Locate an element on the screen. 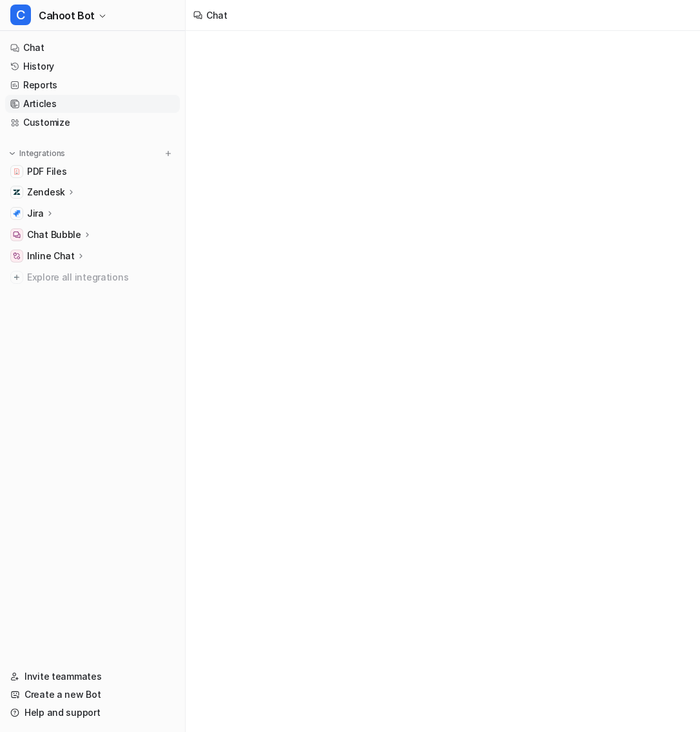 The image size is (700, 732). a: PDF FilesPDF Files is located at coordinates (92, 171).